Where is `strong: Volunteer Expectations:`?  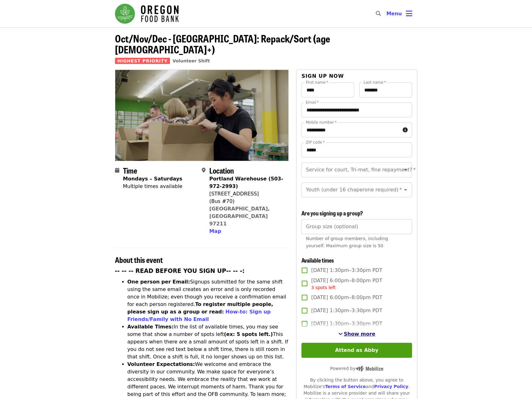 strong: Volunteer Expectations: is located at coordinates (161, 364).